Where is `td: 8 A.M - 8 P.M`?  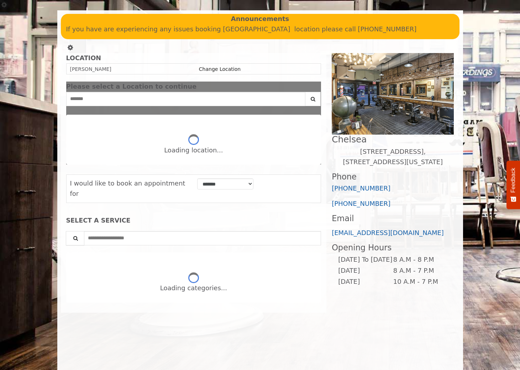 td: 8 A.M - 8 P.M is located at coordinates (421, 260).